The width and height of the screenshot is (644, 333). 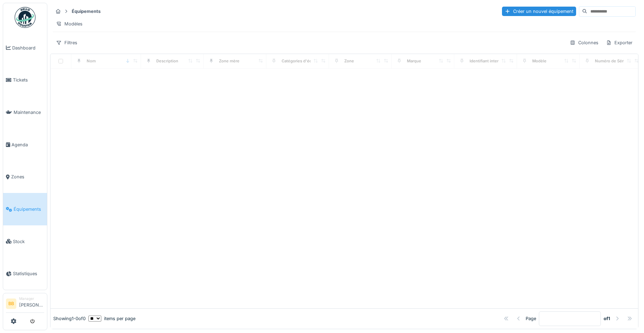 What do you see at coordinates (25, 241) in the screenshot?
I see `a: Stock` at bounding box center [25, 241].